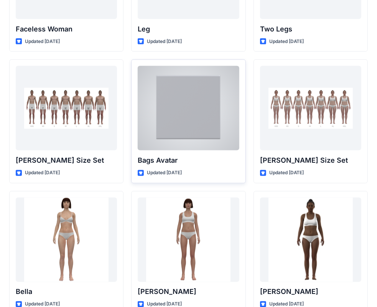 The width and height of the screenshot is (377, 307). I want to click on p: Bags Avatar, so click(188, 160).